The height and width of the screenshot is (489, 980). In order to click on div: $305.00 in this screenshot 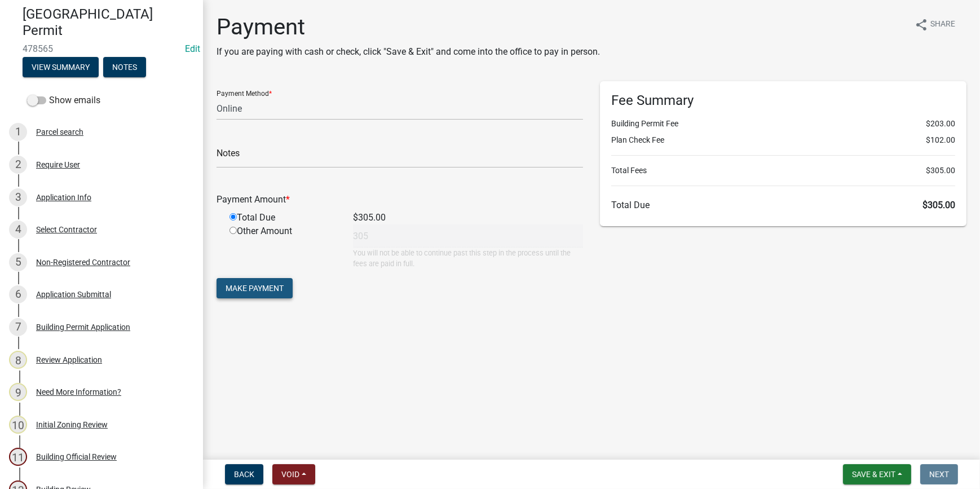, I will do `click(468, 218)`.